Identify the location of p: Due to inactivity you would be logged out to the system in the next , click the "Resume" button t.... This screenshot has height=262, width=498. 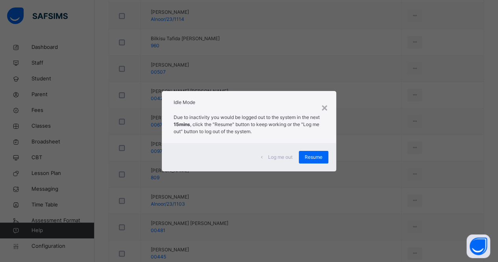
(249, 124).